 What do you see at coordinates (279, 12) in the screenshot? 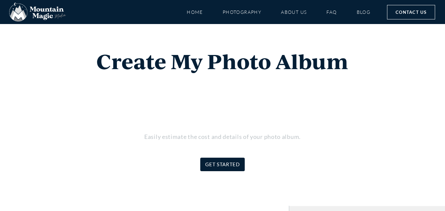
I see `nav: Menu` at bounding box center [279, 12].